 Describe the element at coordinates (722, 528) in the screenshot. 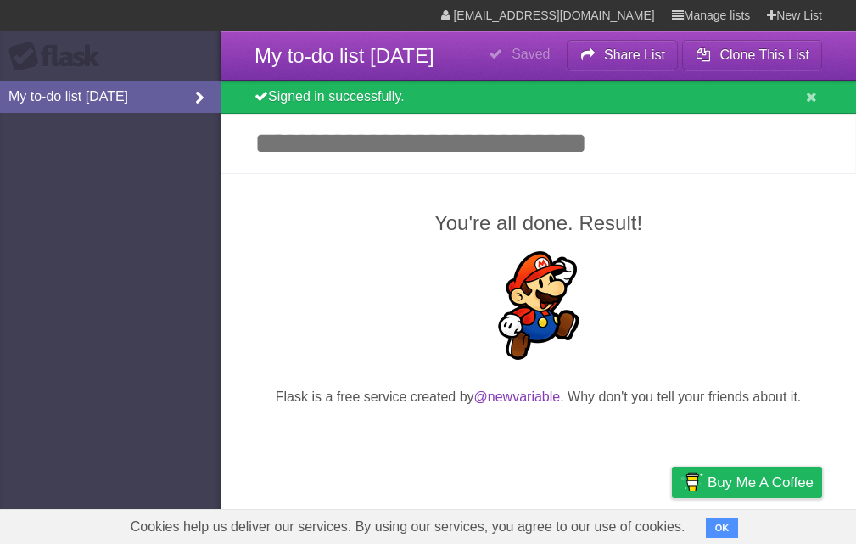

I see `button: OK` at that location.